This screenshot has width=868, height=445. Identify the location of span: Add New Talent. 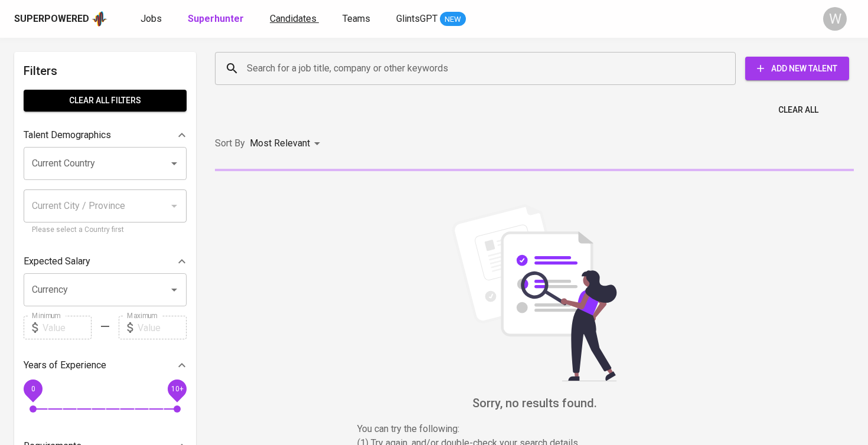
(797, 68).